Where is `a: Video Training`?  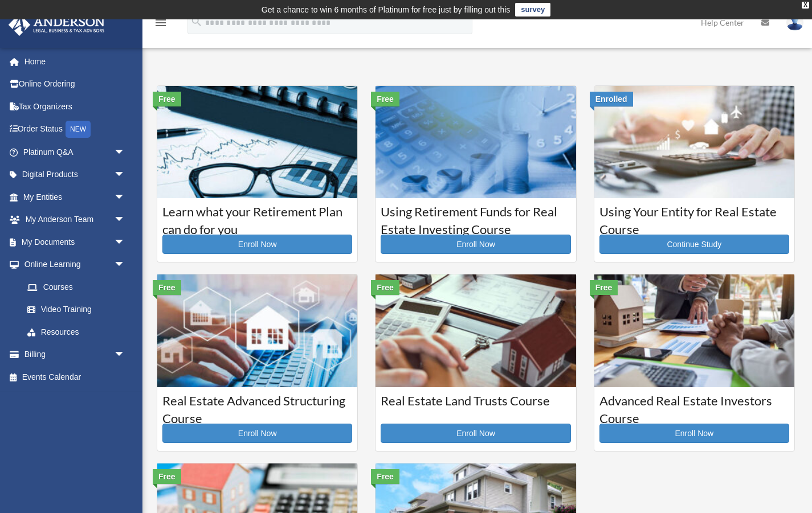 a: Video Training is located at coordinates (79, 310).